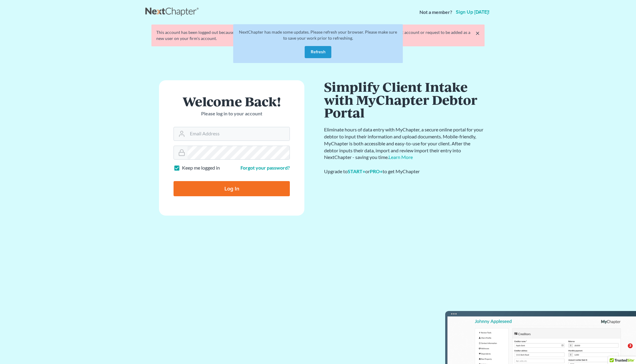 Image resolution: width=636 pixels, height=364 pixels. Describe the element at coordinates (376, 171) in the screenshot. I see `a: PRO+` at that location.